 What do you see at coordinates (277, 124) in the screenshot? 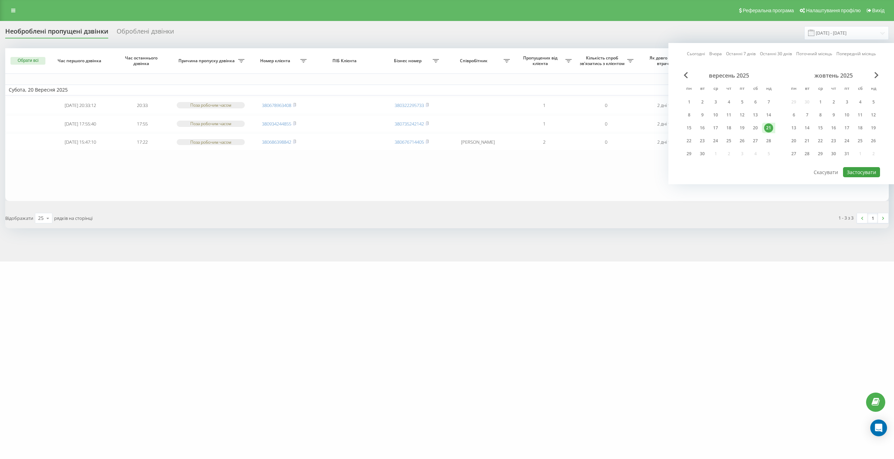
I see `a: 380934244855` at bounding box center [277, 124].